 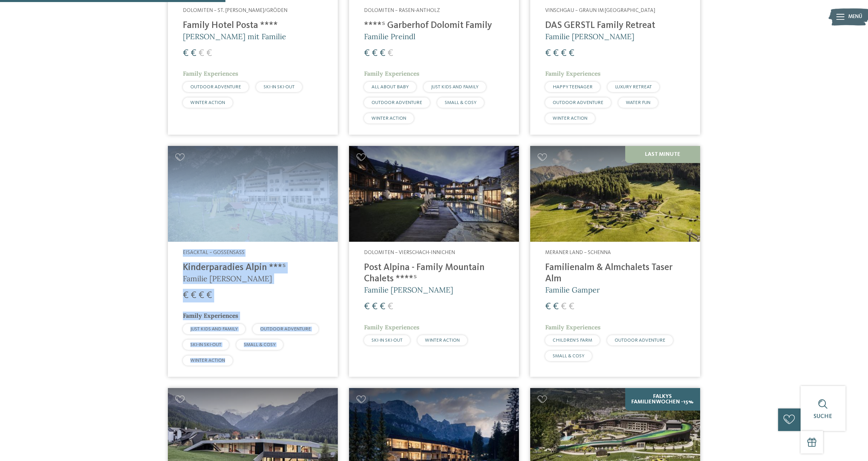 I want to click on img: Familienhotels gesucht? Hier findet ihr die besten!, so click(x=615, y=194).